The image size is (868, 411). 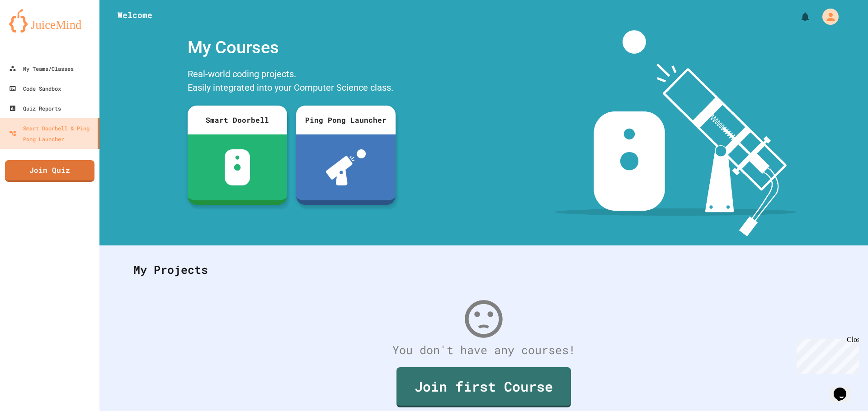 What do you see at coordinates (484, 350) in the screenshot?
I see `div: You don't have any courses!` at bounding box center [484, 350].